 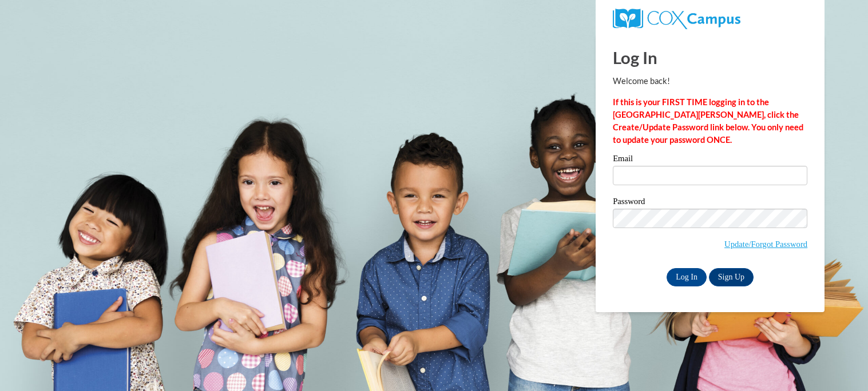 What do you see at coordinates (676, 19) in the screenshot?
I see `img: COX Campus` at bounding box center [676, 19].